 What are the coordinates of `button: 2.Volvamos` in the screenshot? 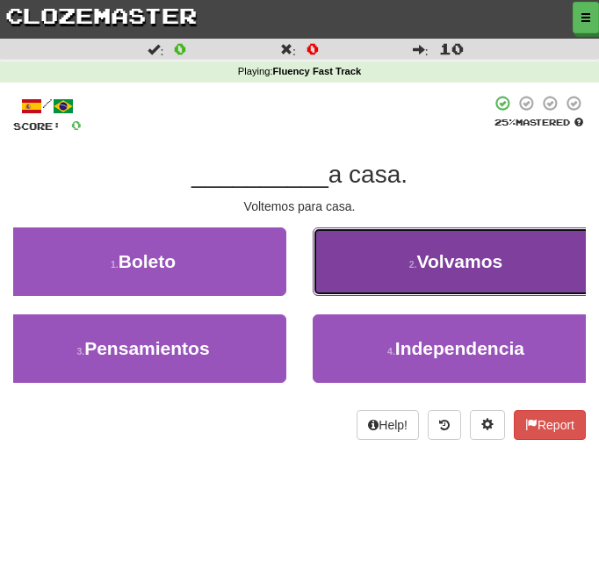 It's located at (456, 262).